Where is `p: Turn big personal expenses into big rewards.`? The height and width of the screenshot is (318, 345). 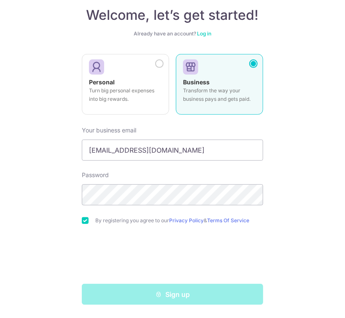 p: Turn big personal expenses into big rewards. is located at coordinates (125, 95).